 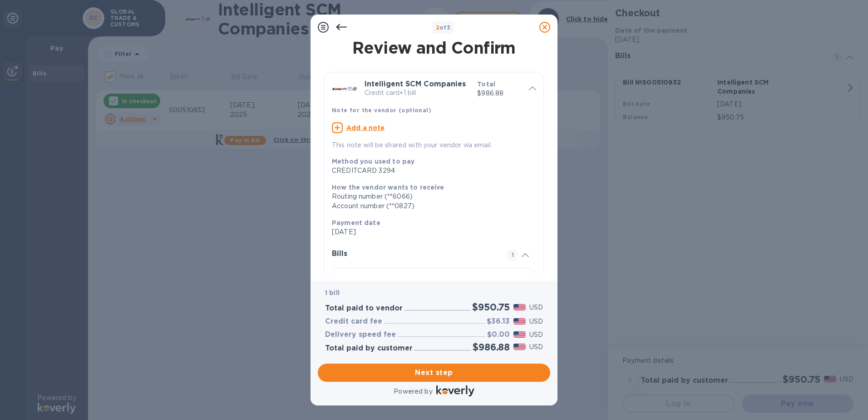 What do you see at coordinates (369, 348) in the screenshot?
I see `h3: Total paid by customer` at bounding box center [369, 348].